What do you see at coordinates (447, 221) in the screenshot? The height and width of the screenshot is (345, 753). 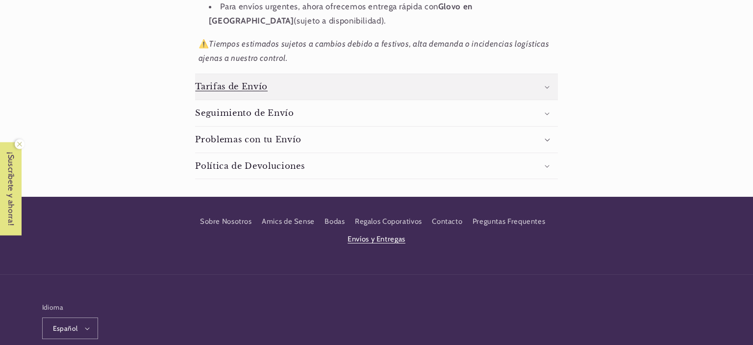 I see `a: Contacto` at bounding box center [447, 221].